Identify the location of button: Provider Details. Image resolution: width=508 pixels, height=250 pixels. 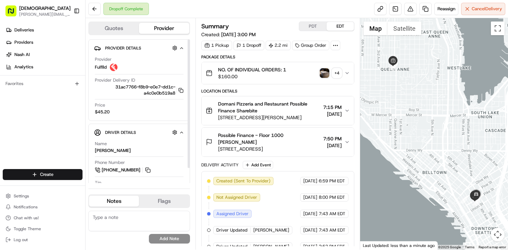
(139, 48).